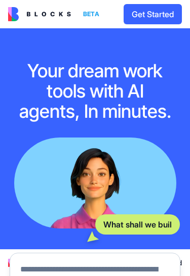  Describe the element at coordinates (95, 91) in the screenshot. I see `h1: Your dream work tools with AI agents, In minutes.` at that location.